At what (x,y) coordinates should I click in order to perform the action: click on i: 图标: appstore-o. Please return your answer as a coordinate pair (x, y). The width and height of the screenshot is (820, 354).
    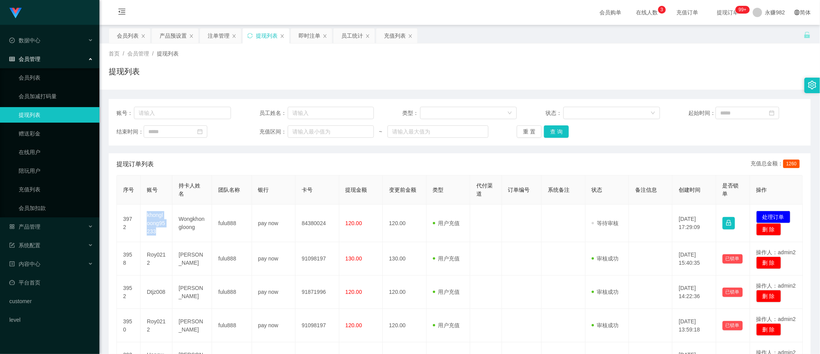
    Looking at the image, I should click on (12, 227).